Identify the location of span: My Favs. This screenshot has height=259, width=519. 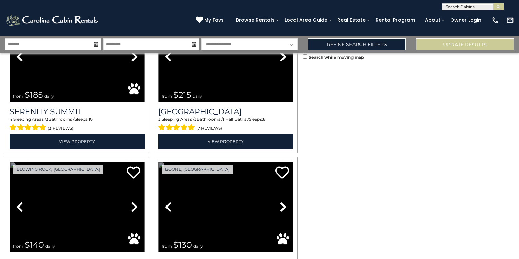
(214, 20).